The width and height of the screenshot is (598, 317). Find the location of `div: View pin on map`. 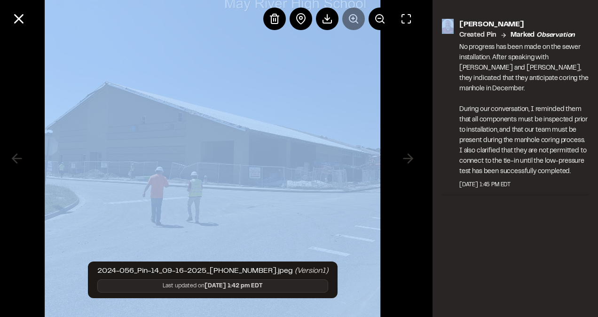

div: View pin on map is located at coordinates (301, 19).